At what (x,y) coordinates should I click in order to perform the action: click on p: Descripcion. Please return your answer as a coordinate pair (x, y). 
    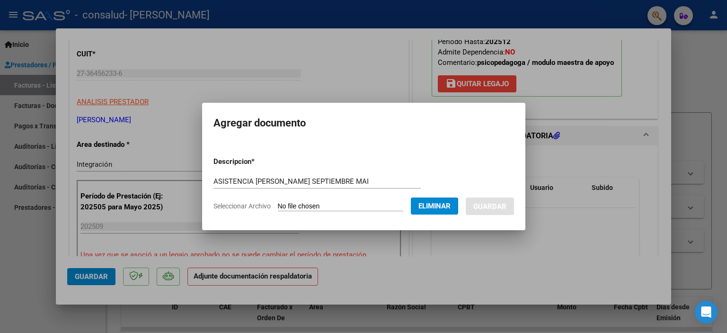
    Looking at the image, I should click on (259, 162).